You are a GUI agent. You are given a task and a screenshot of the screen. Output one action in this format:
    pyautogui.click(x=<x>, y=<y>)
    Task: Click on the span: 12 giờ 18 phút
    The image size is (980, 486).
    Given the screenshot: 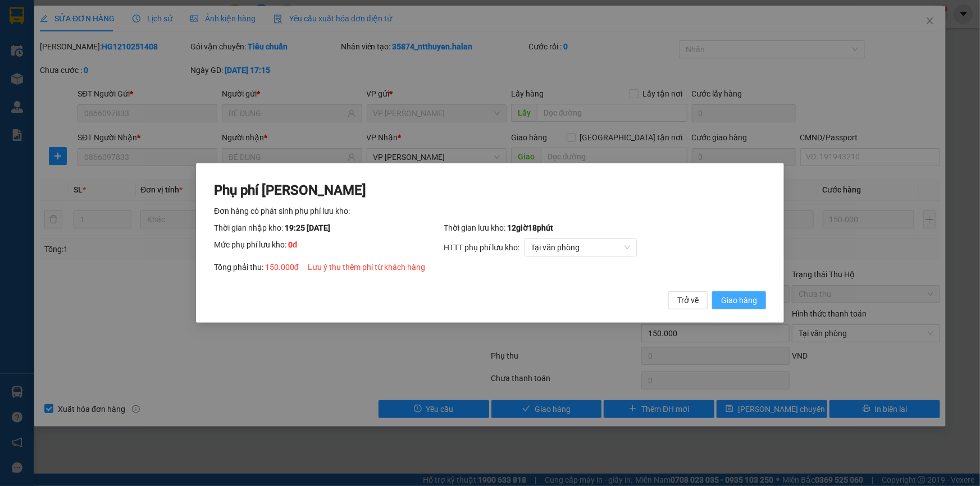 What is the action you would take?
    pyautogui.click(x=531, y=228)
    